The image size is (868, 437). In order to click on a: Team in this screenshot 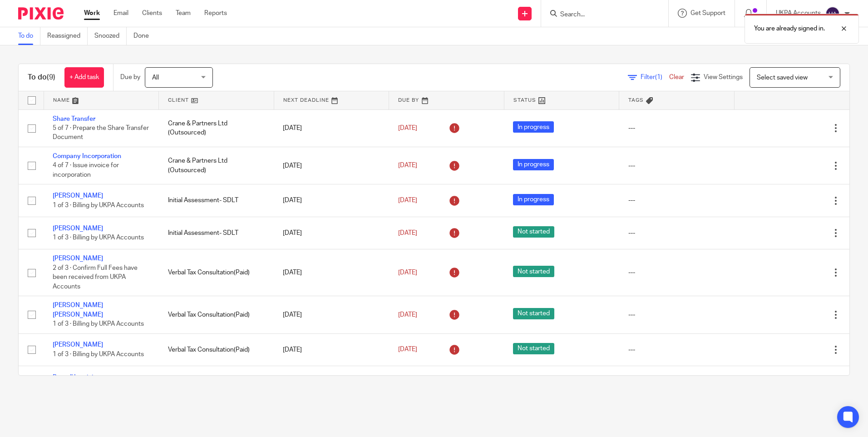, I will do `click(183, 13)`.